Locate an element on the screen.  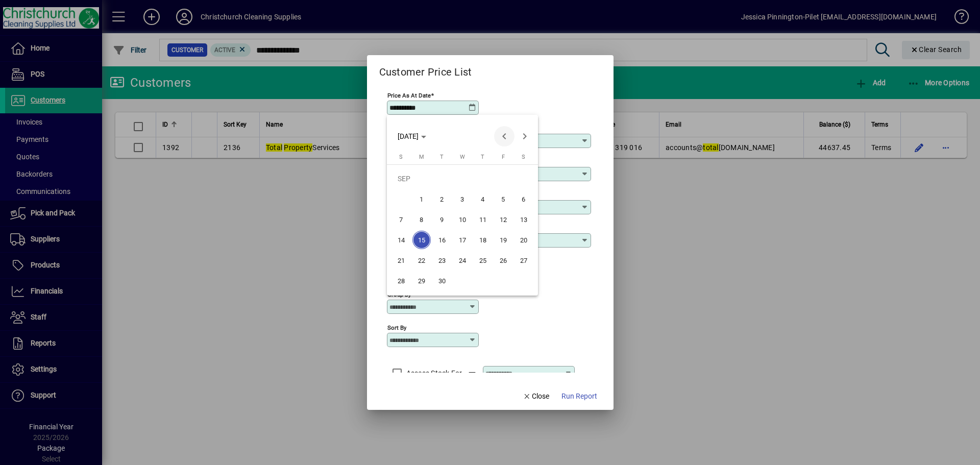
button: Mon Sep 22 2025 is located at coordinates (422, 261).